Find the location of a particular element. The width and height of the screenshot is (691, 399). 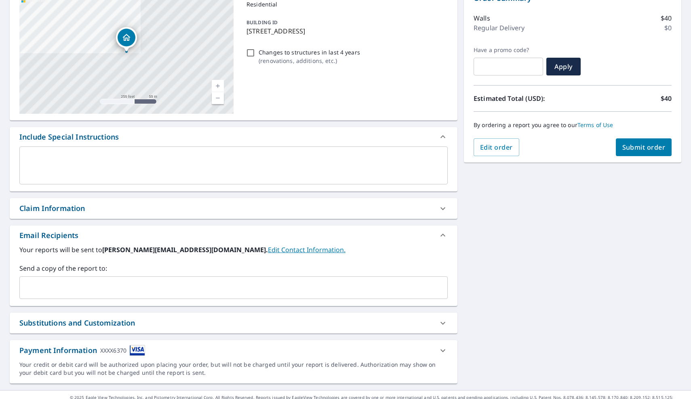

p: Changes to structures in last 4 years is located at coordinates (309, 52).